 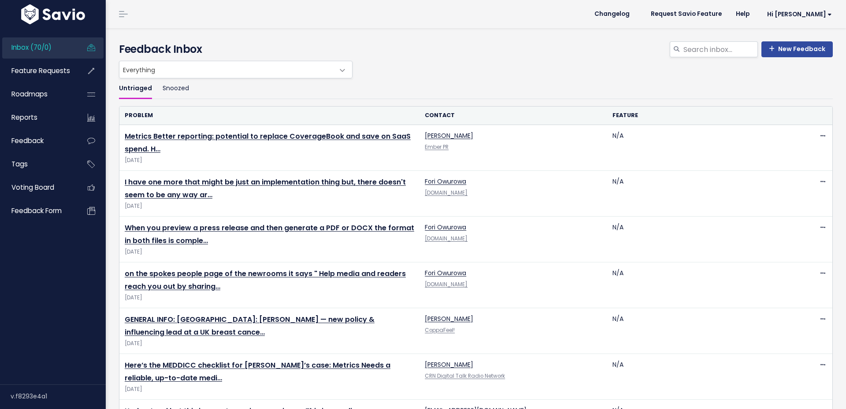 I want to click on a: Reports, so click(x=37, y=118).